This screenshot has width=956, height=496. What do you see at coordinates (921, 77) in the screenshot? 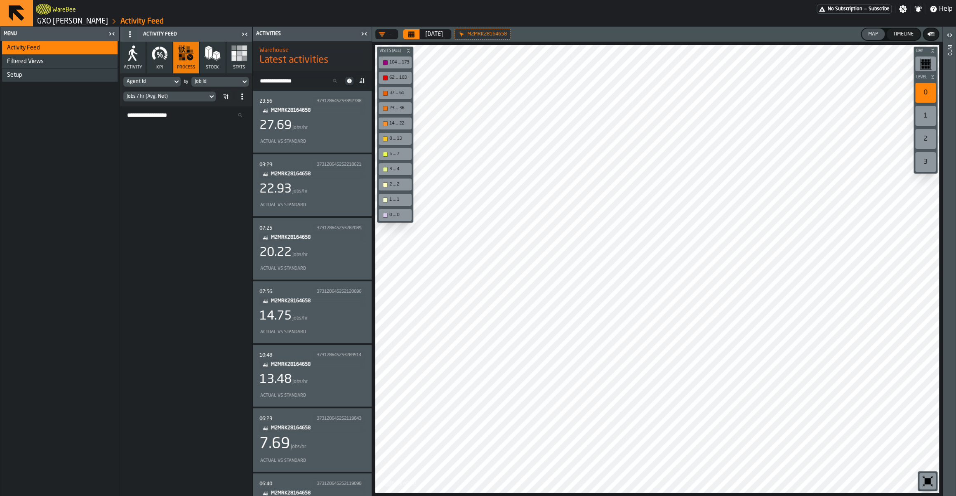
I see `span: Level` at bounding box center [921, 77].